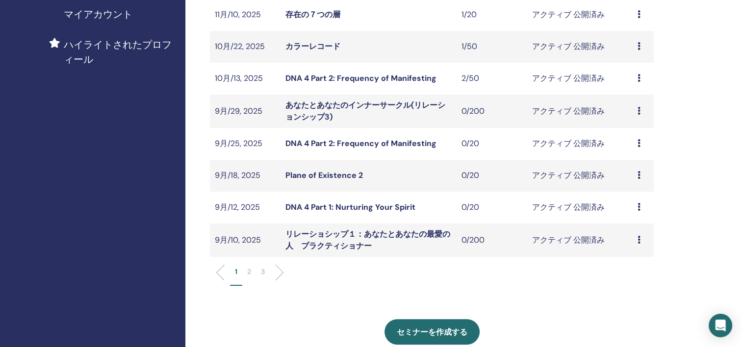 This screenshot has height=347, width=742. Describe the element at coordinates (249, 272) in the screenshot. I see `p: 2` at that location.